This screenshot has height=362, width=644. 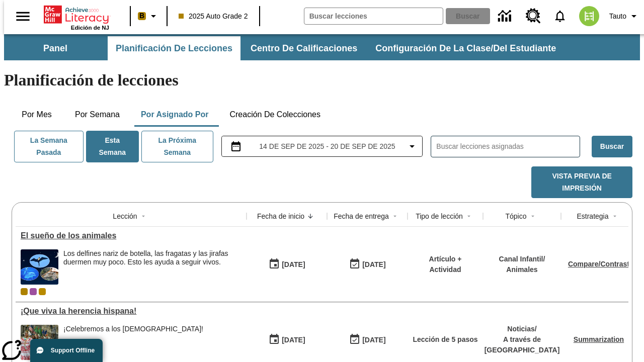 I want to click on span: OL 2025 Auto Grade 3, so click(x=33, y=292).